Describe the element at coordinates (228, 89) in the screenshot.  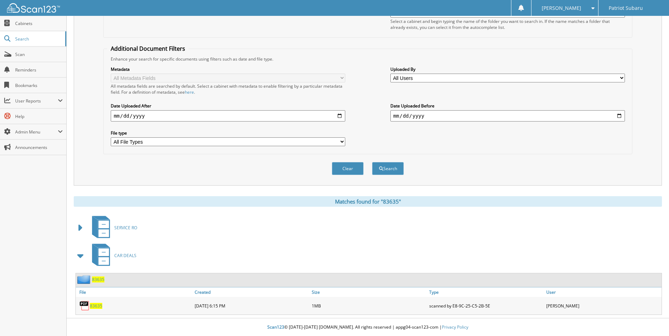
I see `div: All metadata fields are searched by default. Select a cabinet with metadata to enable filtering b...` at that location.